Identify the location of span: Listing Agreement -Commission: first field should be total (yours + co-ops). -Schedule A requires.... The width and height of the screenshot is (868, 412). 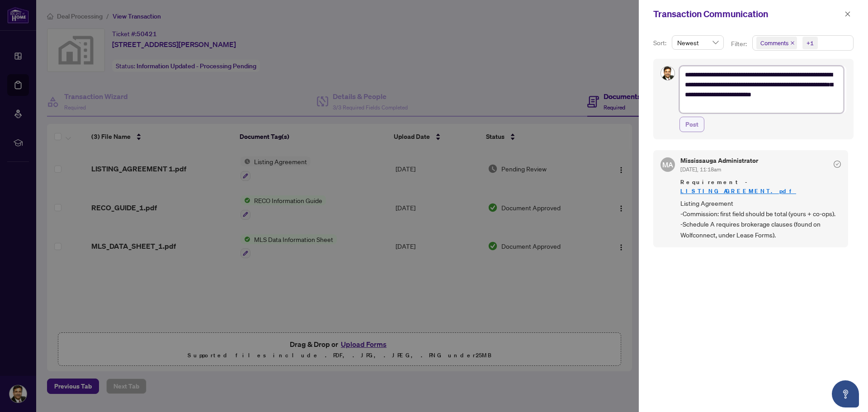
(761, 219).